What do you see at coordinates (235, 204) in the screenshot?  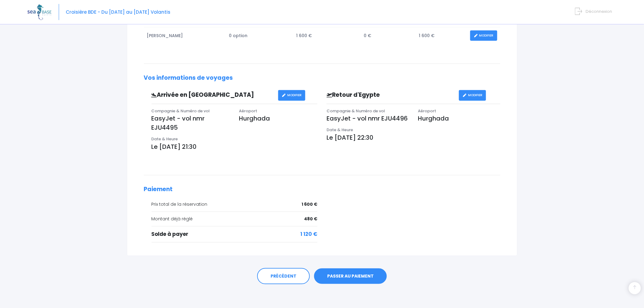 I see `div: Prix total de la réservation` at bounding box center [235, 204].